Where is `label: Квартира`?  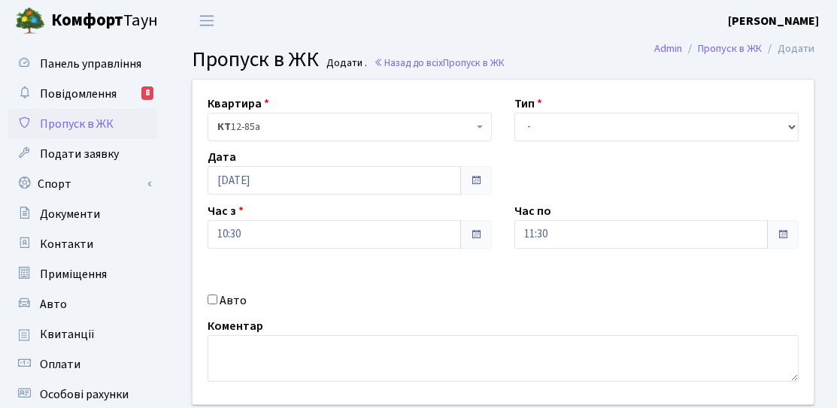
label: Квартира is located at coordinates (238, 104).